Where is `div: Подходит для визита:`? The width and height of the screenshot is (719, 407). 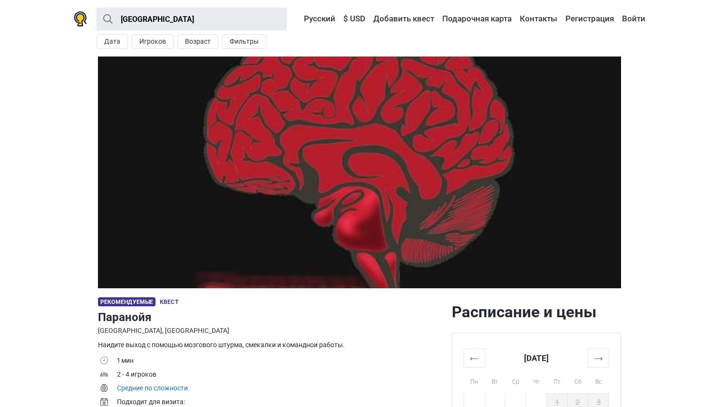
div: Подходит для визита: is located at coordinates (281, 402).